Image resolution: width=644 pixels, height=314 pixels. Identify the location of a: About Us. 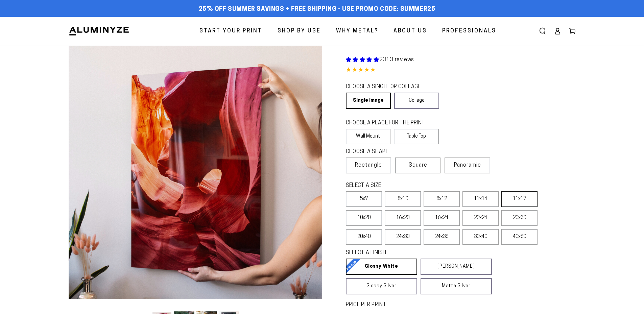
(410, 31).